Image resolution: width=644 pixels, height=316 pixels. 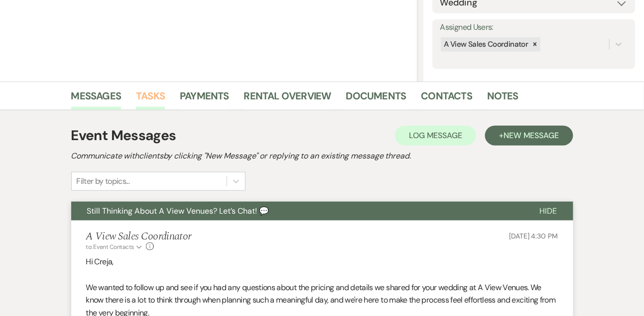 I want to click on p: Hi Creja,, so click(x=322, y=262).